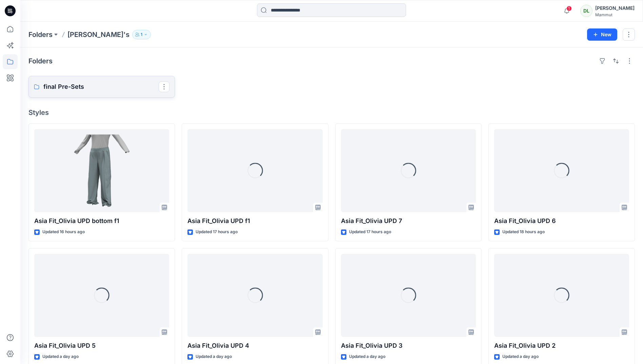 This screenshot has width=643, height=364. I want to click on p: Updated 16 hours ago, so click(63, 231).